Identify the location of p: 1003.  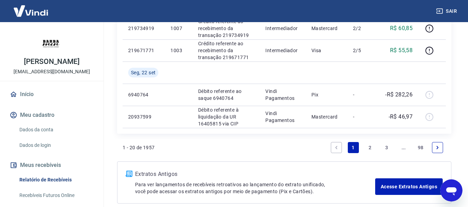
(178, 51).